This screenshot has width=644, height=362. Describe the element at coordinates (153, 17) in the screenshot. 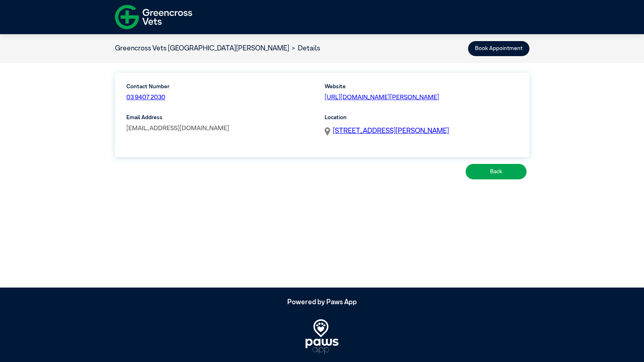

I see `img: f-logo` at that location.